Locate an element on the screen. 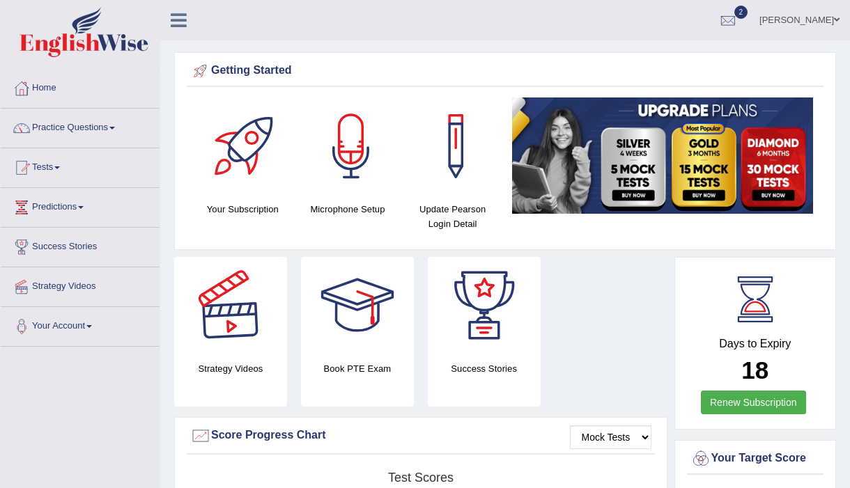 The image size is (850, 488). h4: Strategy Videos is located at coordinates (231, 369).